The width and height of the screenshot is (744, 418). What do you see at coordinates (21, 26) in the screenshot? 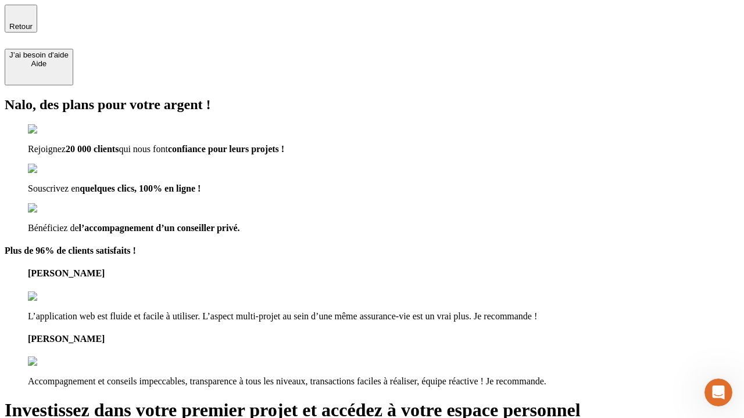
I see `span: Retour` at bounding box center [21, 26].